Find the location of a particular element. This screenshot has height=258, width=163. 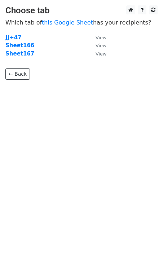

a: Sheet167 is located at coordinates (20, 54).